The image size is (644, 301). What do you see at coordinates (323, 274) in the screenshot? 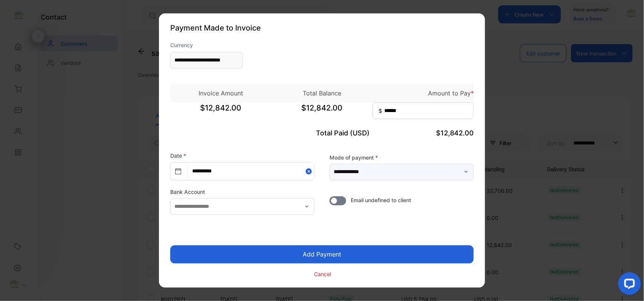
I see `p: Cancel` at bounding box center [323, 274].